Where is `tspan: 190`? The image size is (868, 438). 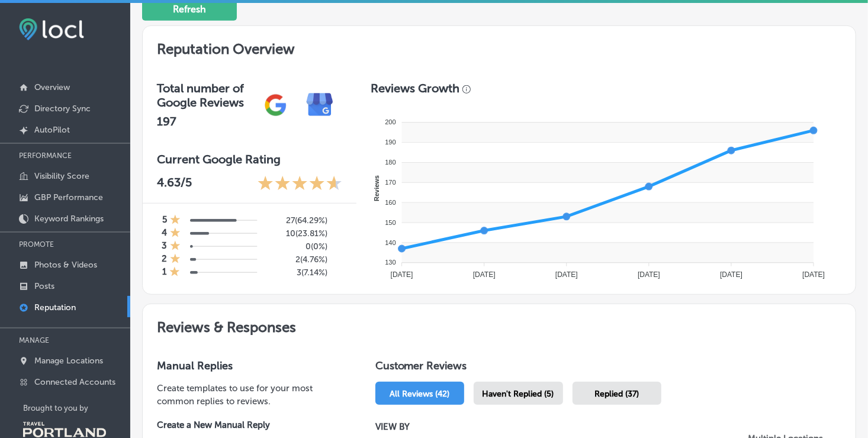
tspan: 190 is located at coordinates (390, 142).